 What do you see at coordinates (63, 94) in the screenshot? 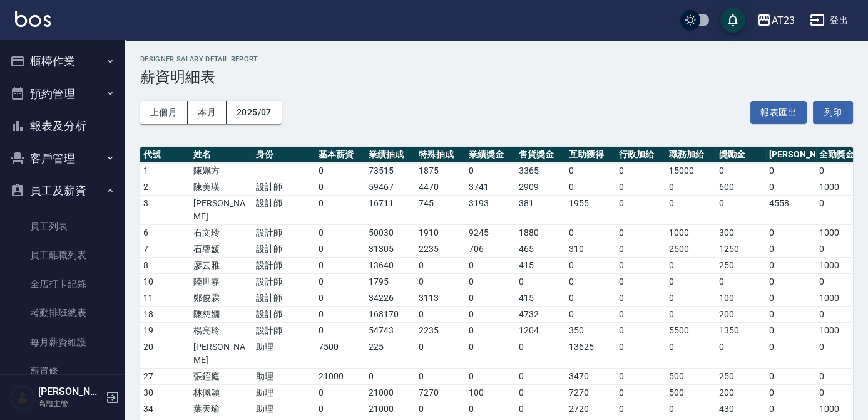
I see `button: 預約管理` at bounding box center [63, 94].